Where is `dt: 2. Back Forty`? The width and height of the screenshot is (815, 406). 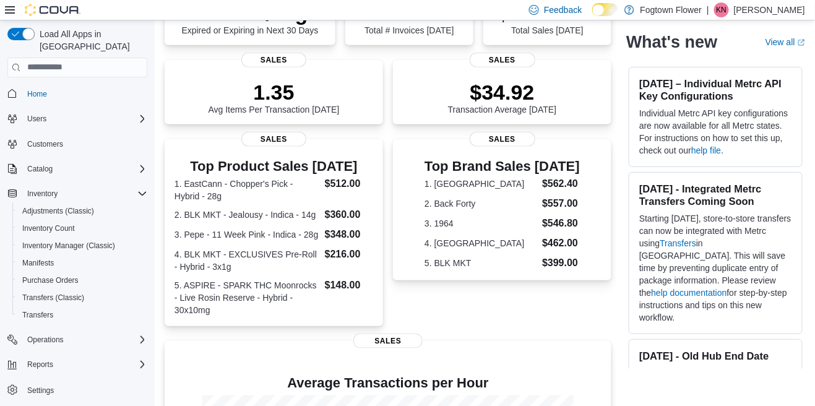 dt: 2. Back Forty is located at coordinates (481, 203).